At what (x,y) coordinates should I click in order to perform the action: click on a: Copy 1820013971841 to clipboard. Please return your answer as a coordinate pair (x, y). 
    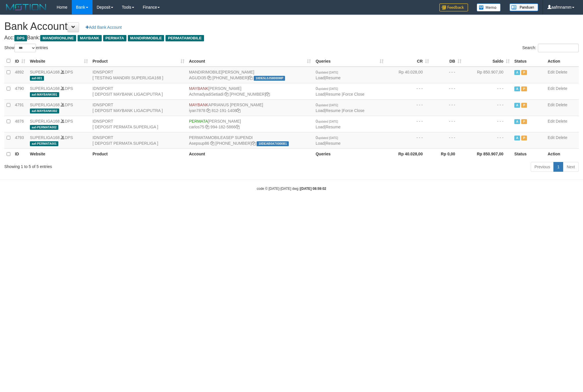
    Looking at the image, I should click on (251, 78).